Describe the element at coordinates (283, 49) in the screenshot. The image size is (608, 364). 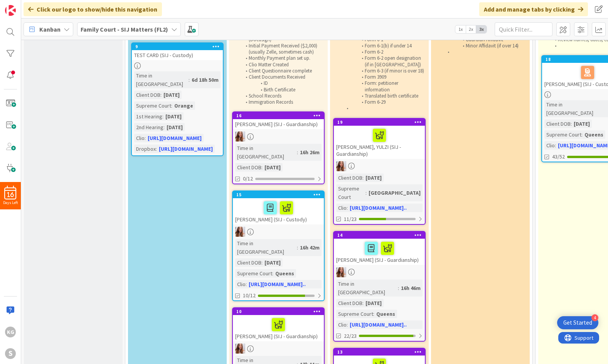
I see `li: Initial Payment Received ($2,000) (usually Zelle, sometimes cash)` at that location.